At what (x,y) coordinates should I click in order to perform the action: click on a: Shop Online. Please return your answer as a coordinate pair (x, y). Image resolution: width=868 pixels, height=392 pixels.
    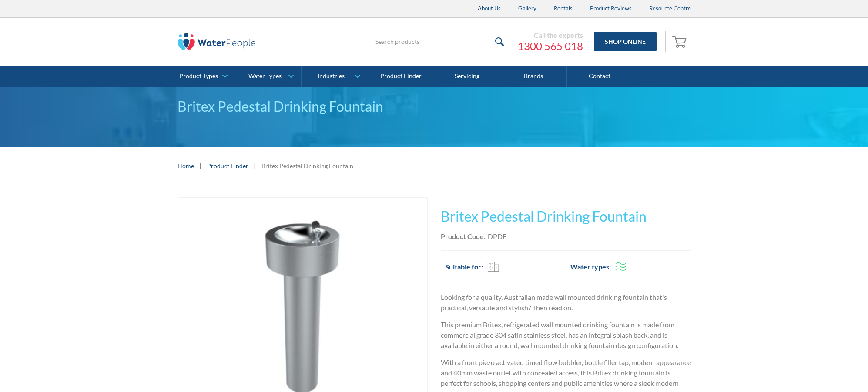
    Looking at the image, I should click on (625, 41).